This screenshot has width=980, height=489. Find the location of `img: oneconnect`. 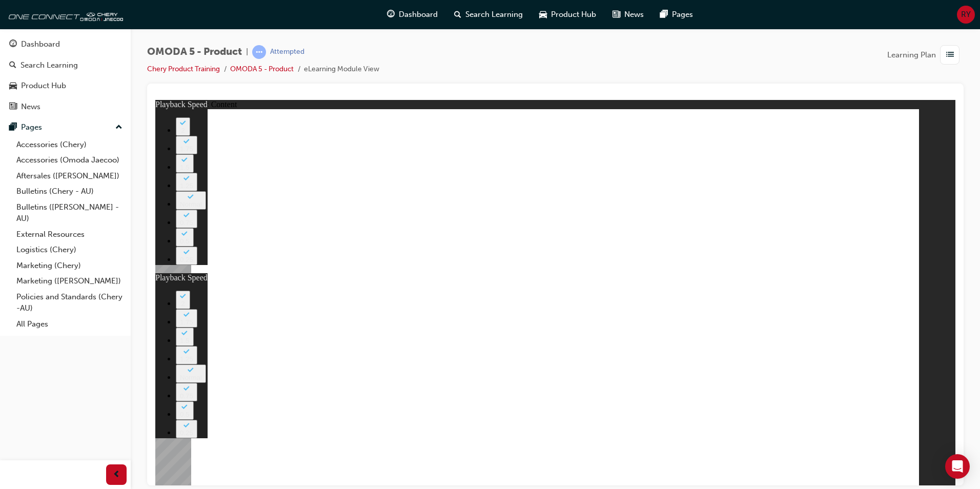

img: oneconnect is located at coordinates (64, 14).